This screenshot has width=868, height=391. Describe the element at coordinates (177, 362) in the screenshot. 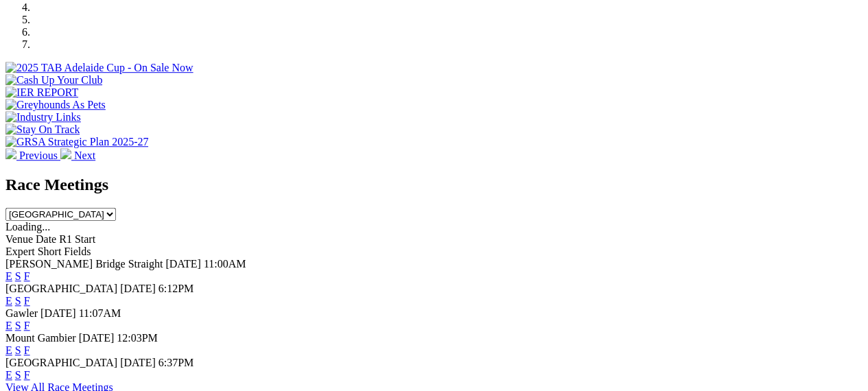

I see `span: 6:37PM` at that location.